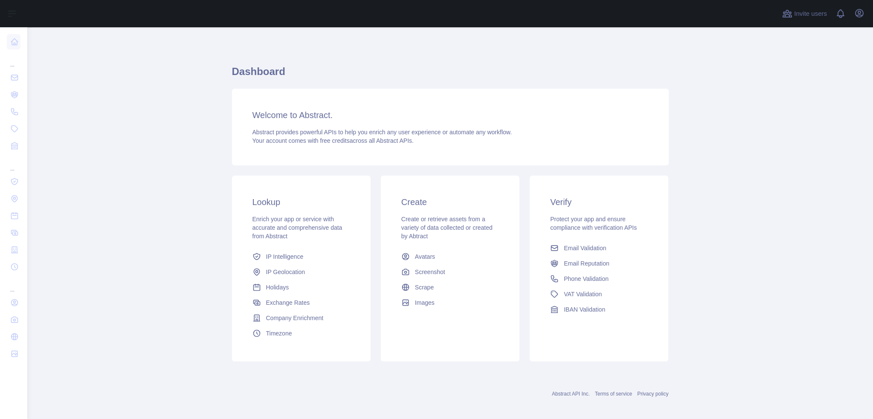  I want to click on a: Phone Validation, so click(599, 279).